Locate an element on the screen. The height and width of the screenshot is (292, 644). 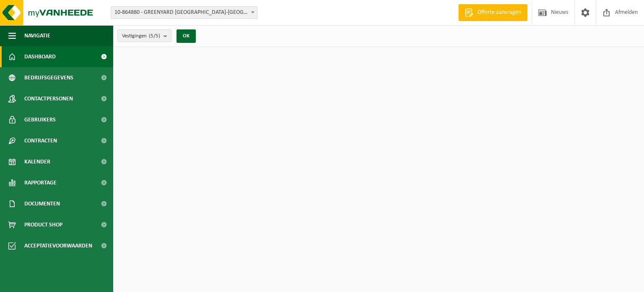
span: Offerte aanvragen is located at coordinates (499, 13).